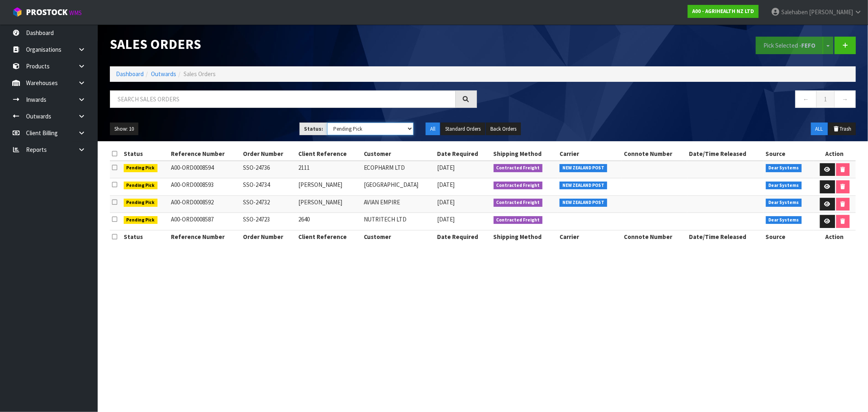  What do you see at coordinates (205, 187) in the screenshot?
I see `td: A00-ORD0008593` at bounding box center [205, 187].